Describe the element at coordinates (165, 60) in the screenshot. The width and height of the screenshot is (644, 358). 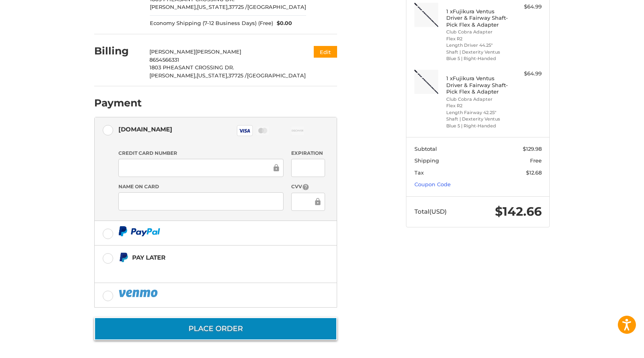
I see `span: 8654566331` at that location.